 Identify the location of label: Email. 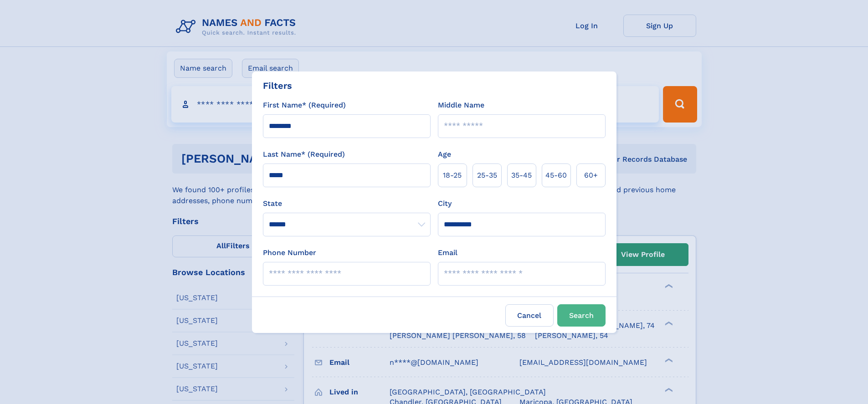
(447, 253).